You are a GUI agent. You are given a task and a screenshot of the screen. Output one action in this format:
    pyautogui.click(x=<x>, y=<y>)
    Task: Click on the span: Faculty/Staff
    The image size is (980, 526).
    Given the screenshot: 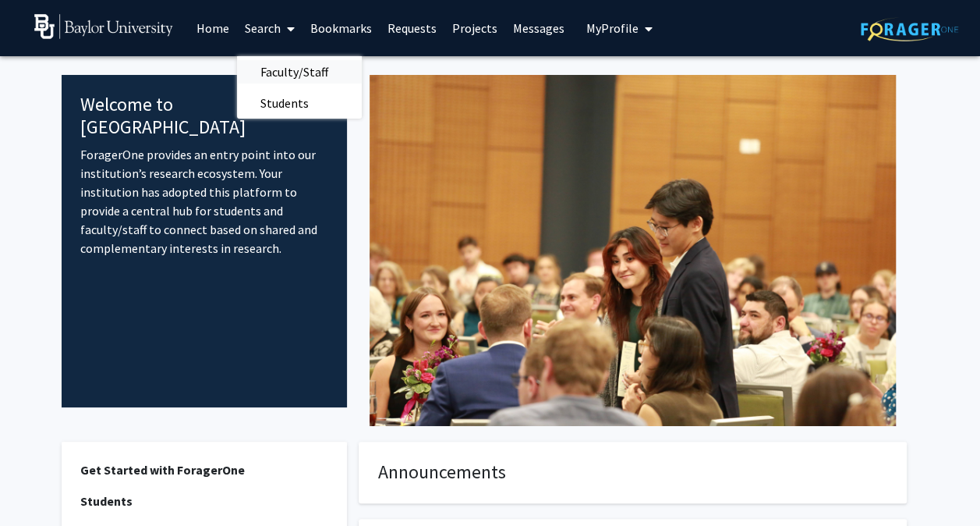 What is the action you would take?
    pyautogui.click(x=294, y=72)
    